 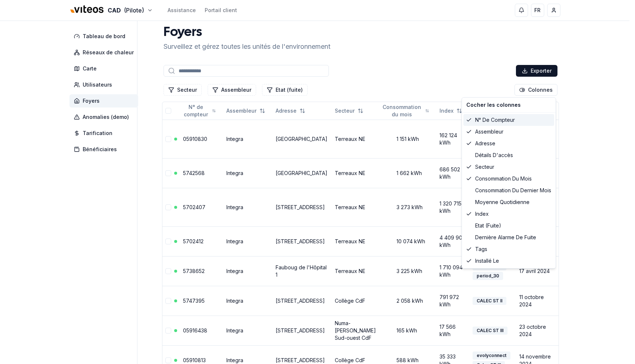 What do you see at coordinates (509, 156) in the screenshot?
I see `div: Détails d'accès` at bounding box center [509, 156].